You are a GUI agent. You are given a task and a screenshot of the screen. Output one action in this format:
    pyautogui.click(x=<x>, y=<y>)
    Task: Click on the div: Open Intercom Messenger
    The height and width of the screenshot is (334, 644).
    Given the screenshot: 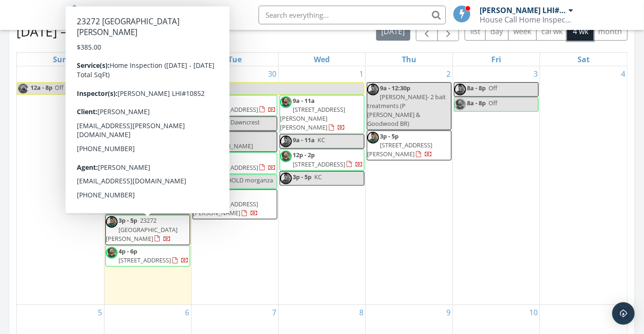 What is the action you would take?
    pyautogui.click(x=623, y=314)
    